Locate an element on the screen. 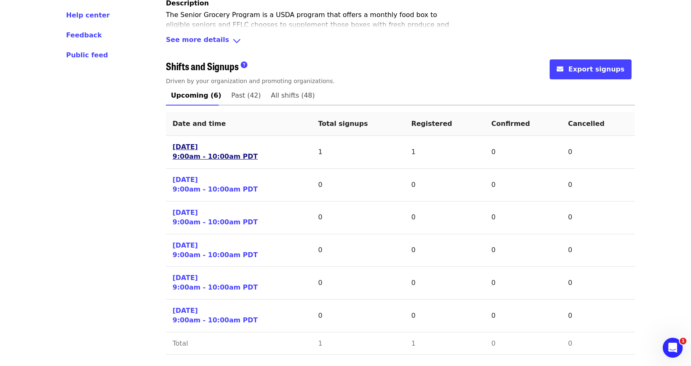 Image resolution: width=691 pixels, height=366 pixels. div: See more detailsangle-down icon is located at coordinates (400, 41).